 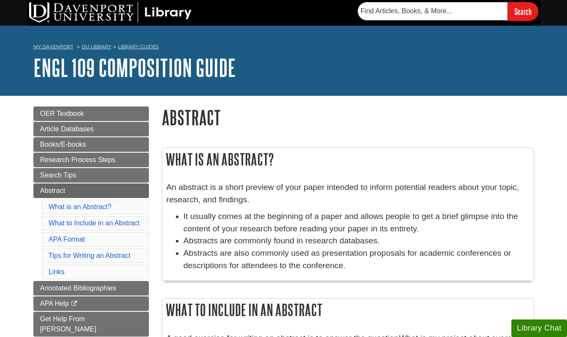 I want to click on span: Research Process Steps, so click(x=78, y=160).